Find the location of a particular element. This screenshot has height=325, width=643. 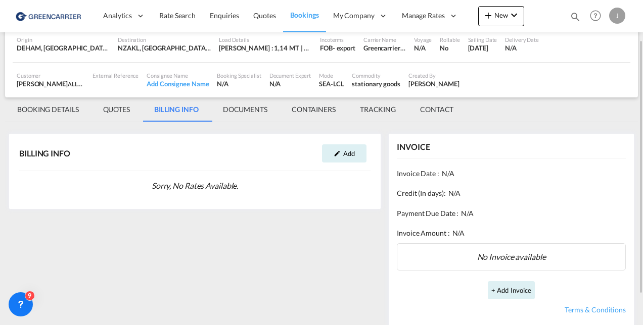

span: Bookings is located at coordinates (304, 15).